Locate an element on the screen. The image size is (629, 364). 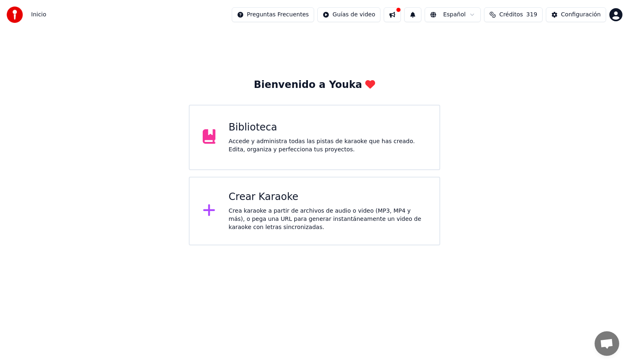
button: Preguntas Frecuentes is located at coordinates (273, 15).